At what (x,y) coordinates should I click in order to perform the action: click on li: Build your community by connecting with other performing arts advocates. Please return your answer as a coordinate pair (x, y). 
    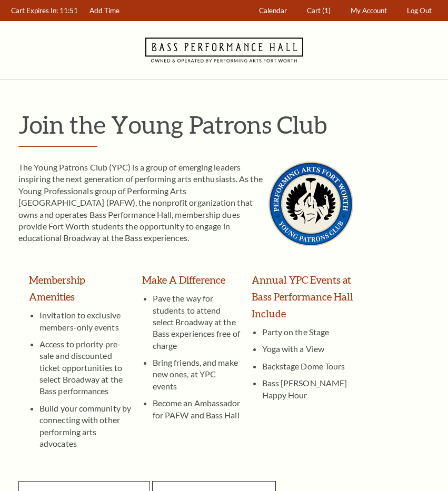
    Looking at the image, I should click on (86, 424).